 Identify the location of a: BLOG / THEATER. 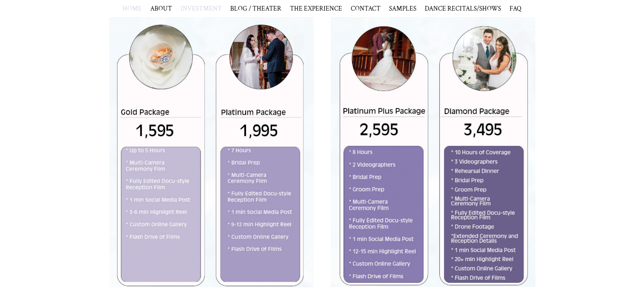
(256, 9).